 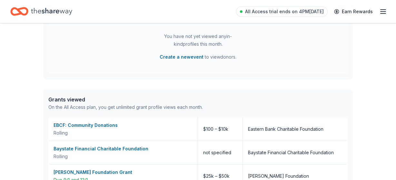 What do you see at coordinates (198, 57) in the screenshot?
I see `span: to view donors .` at bounding box center [198, 57].